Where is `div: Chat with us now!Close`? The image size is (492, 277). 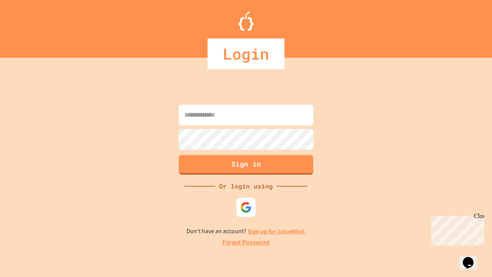 div: Chat with us now!Close is located at coordinates (28, 26).